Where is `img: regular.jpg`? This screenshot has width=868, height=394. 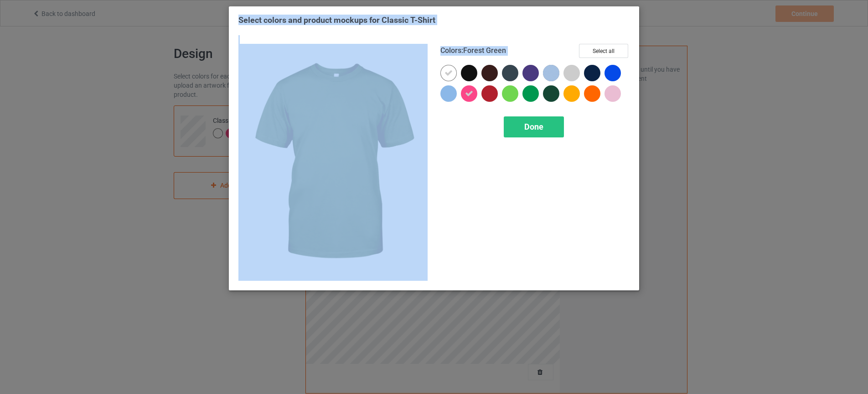 img: regular.jpg is located at coordinates (333, 162).